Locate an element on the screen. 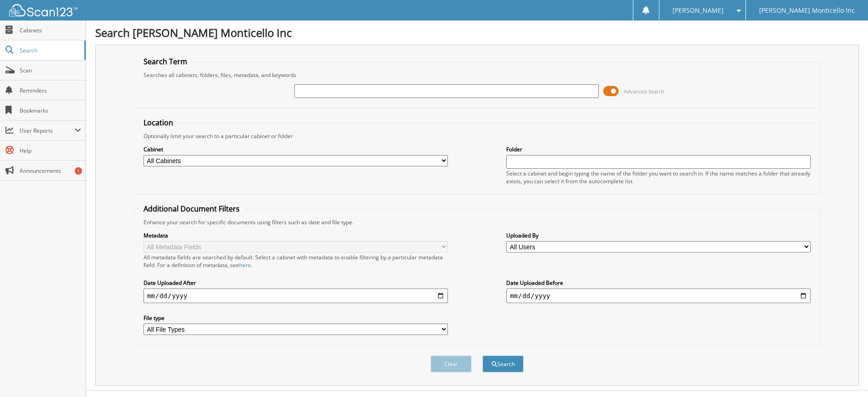 Image resolution: width=868 pixels, height=397 pixels. div: Enhance your search for specific documents using filters such as date and file type. is located at coordinates (477, 222).